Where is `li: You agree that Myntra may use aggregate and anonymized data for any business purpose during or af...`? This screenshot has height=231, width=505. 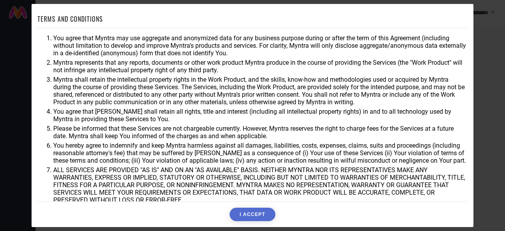 li: You agree that Myntra may use aggregate and anonymized data for any business purpose during or af... is located at coordinates (260, 45).